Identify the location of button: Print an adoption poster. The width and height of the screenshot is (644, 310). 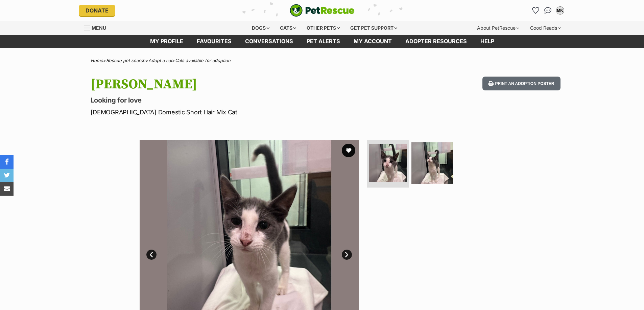
(521, 84).